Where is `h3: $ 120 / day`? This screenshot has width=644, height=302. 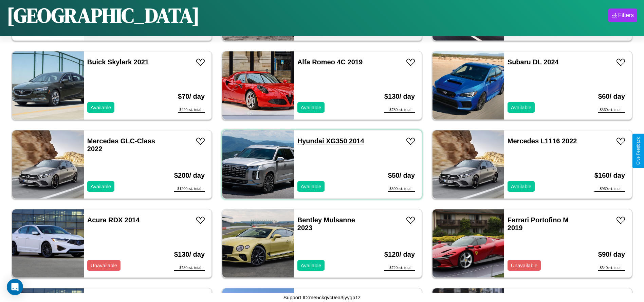
h3: $ 120 / day is located at coordinates (400, 254).